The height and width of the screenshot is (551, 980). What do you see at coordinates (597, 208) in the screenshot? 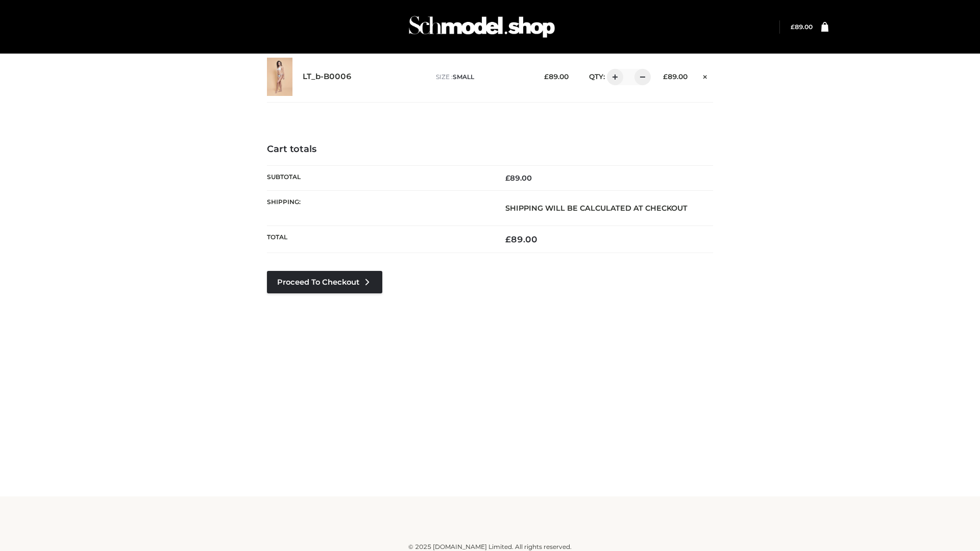
I see `strong: Shipping will be calculated at checkout` at bounding box center [597, 208].